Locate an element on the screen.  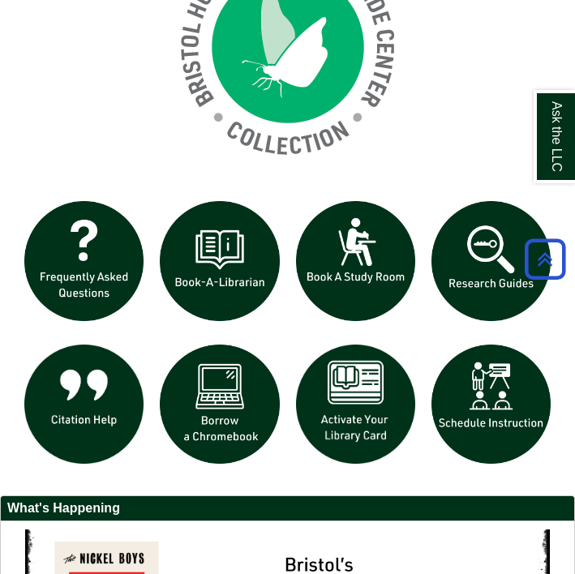
div: slideshow is located at coordinates (287, 336).